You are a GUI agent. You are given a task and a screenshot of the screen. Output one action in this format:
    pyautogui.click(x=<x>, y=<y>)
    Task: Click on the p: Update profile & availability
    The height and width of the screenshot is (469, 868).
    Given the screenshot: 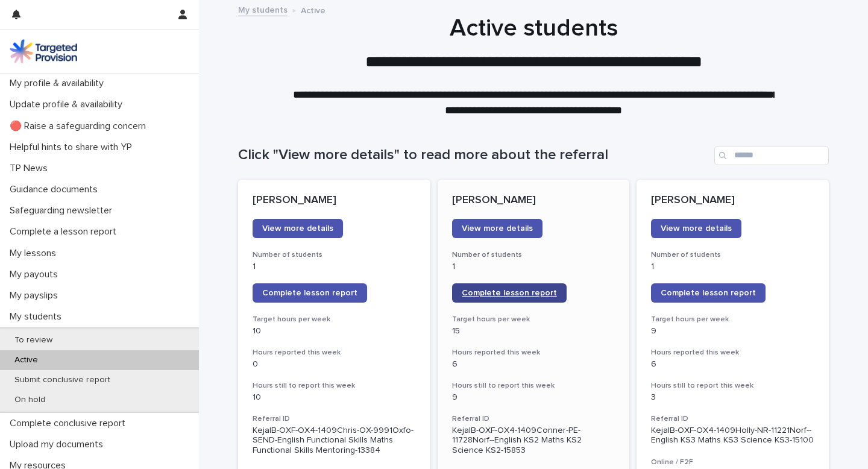 What is the action you would take?
    pyautogui.click(x=68, y=104)
    